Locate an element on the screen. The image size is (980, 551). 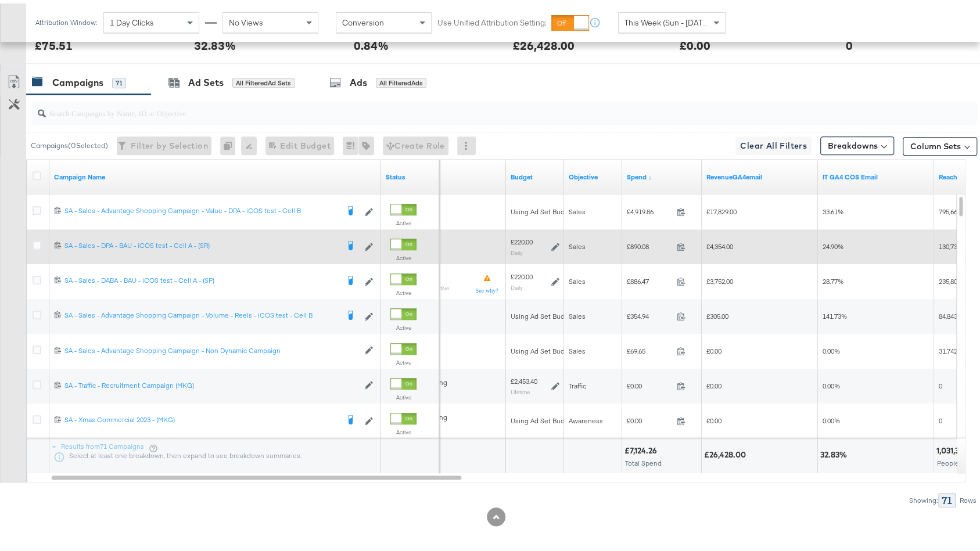
span: £305.00 is located at coordinates (718, 312).